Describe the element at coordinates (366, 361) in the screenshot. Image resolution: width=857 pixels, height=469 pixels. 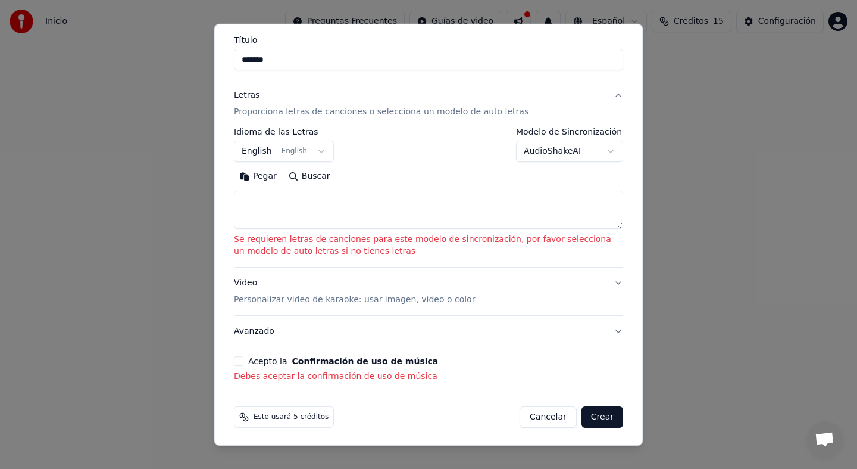
I see `button: Acepto la` at that location.